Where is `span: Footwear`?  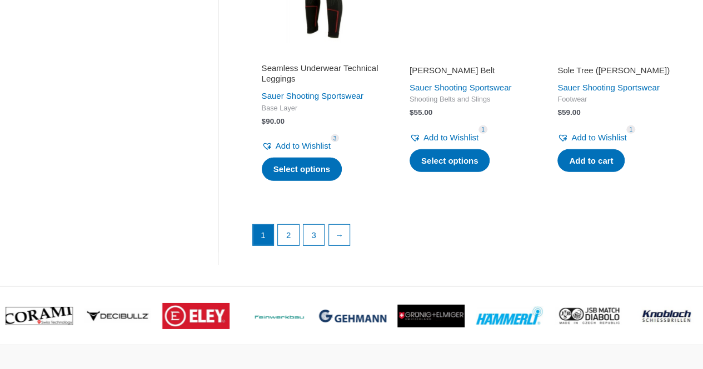
span: Footwear is located at coordinates (615, 99).